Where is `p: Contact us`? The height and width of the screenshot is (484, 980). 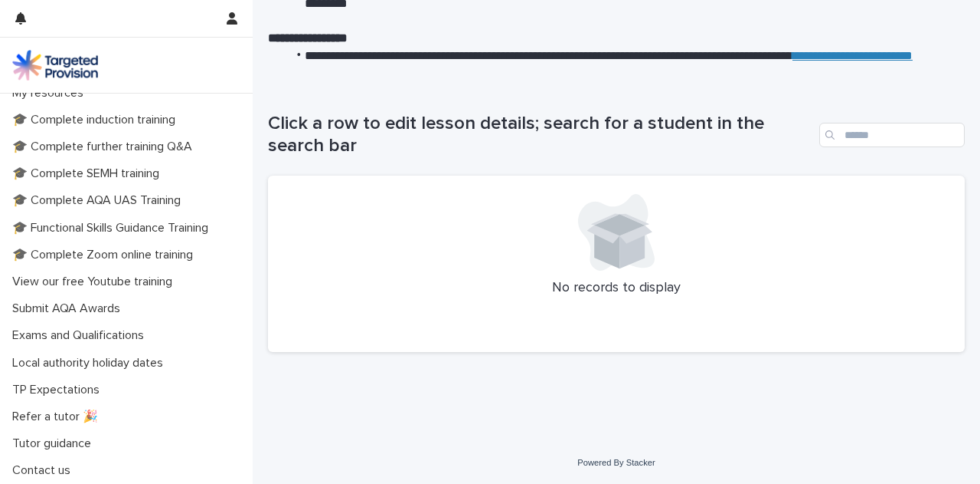 p: Contact us is located at coordinates (44, 470).